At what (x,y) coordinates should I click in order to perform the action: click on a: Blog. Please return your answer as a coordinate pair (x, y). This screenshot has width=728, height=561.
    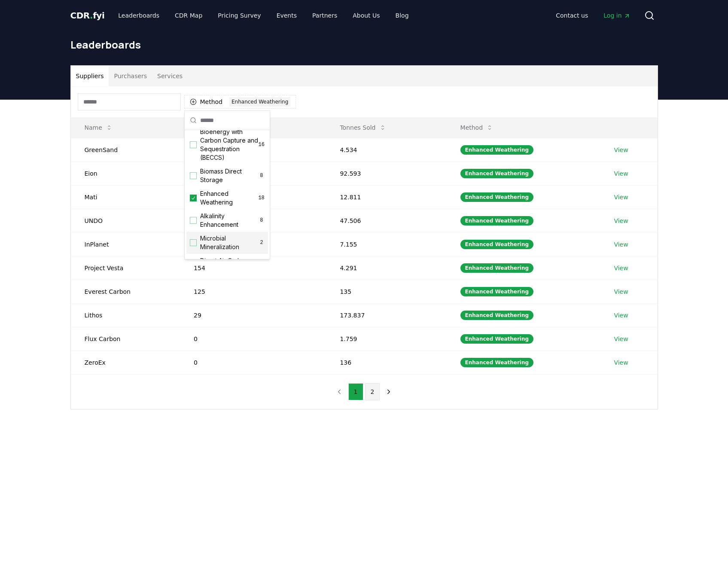
    Looking at the image, I should click on (402, 15).